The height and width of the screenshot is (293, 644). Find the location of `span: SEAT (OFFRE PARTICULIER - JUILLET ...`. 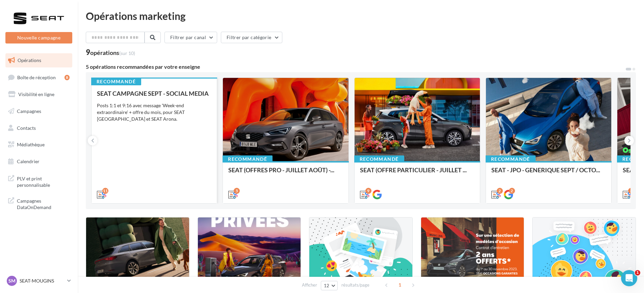

span: SEAT (OFFRE PARTICULIER - JUILLET ... is located at coordinates (413, 170).